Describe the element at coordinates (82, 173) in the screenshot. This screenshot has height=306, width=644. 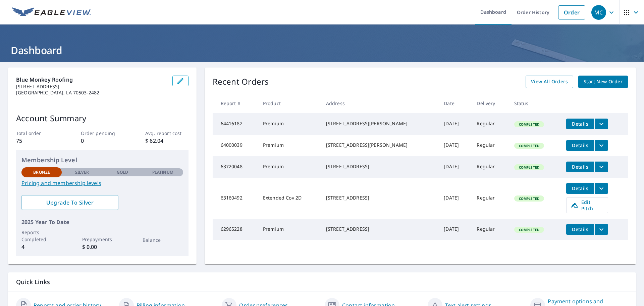
I see `p: Silver` at that location.